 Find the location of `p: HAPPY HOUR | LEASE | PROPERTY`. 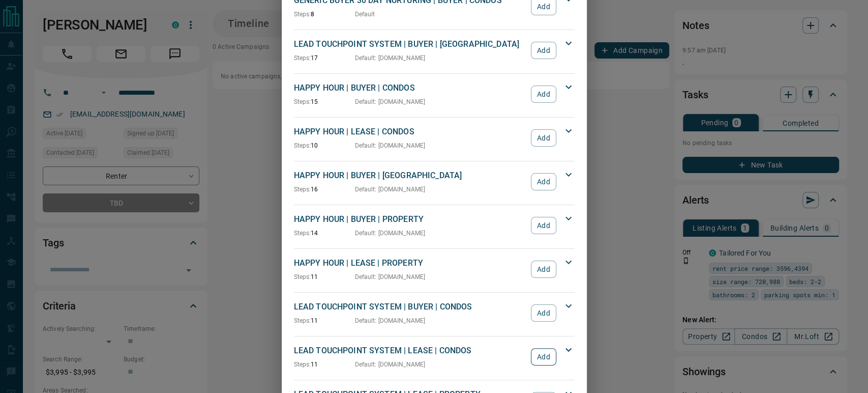

p: HAPPY HOUR | LEASE | PROPERTY is located at coordinates (410, 263).